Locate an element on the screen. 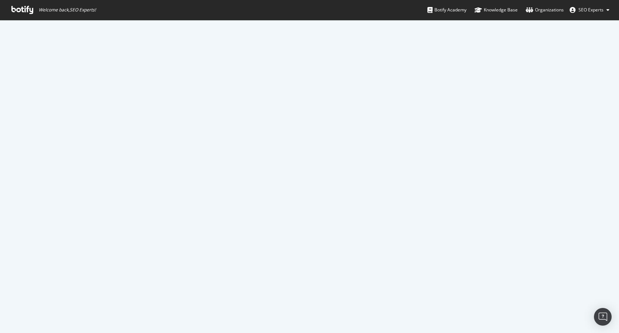 This screenshot has height=333, width=619. span: SEO Experts is located at coordinates (591, 10).